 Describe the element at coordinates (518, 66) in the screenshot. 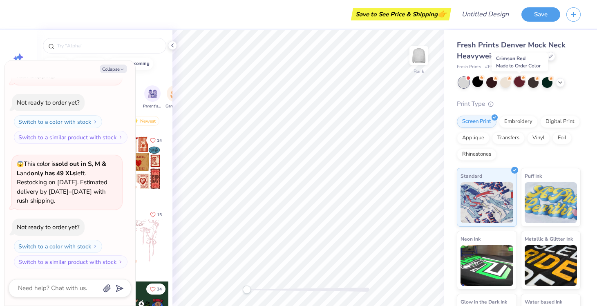

I see `span: Made to Order Color` at that location.